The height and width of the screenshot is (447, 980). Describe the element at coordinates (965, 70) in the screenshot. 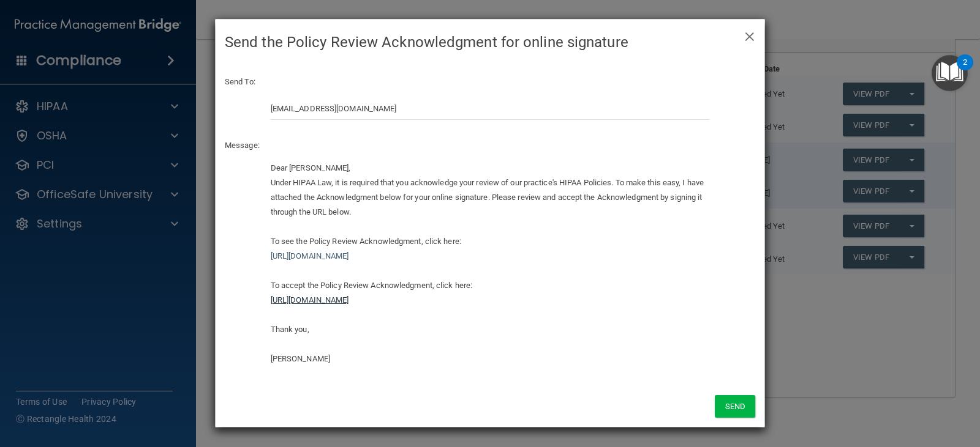

I see `div: 2` at that location.